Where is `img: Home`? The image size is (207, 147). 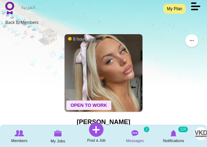 img: Home is located at coordinates (10, 8).